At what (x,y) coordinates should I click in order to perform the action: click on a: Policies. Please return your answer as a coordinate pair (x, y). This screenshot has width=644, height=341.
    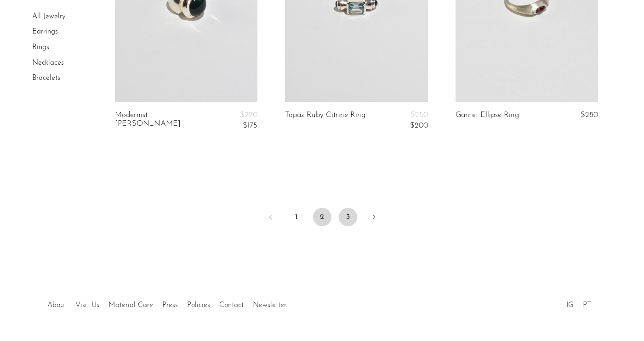
    Looking at the image, I should click on (198, 306).